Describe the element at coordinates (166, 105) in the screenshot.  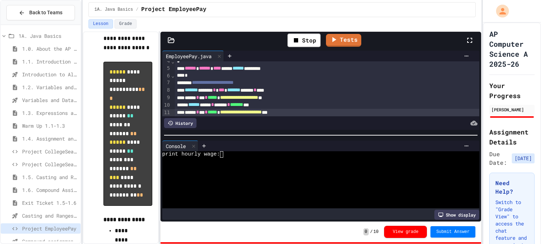
I see `div: 10` at that location.